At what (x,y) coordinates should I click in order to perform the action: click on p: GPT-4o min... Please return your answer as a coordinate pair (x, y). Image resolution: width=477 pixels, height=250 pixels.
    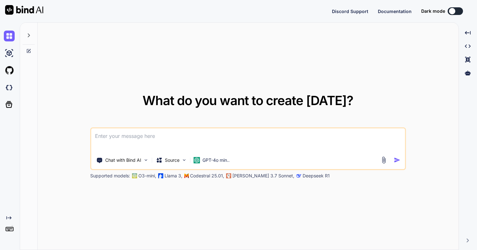
    Looking at the image, I should click on (216, 160).